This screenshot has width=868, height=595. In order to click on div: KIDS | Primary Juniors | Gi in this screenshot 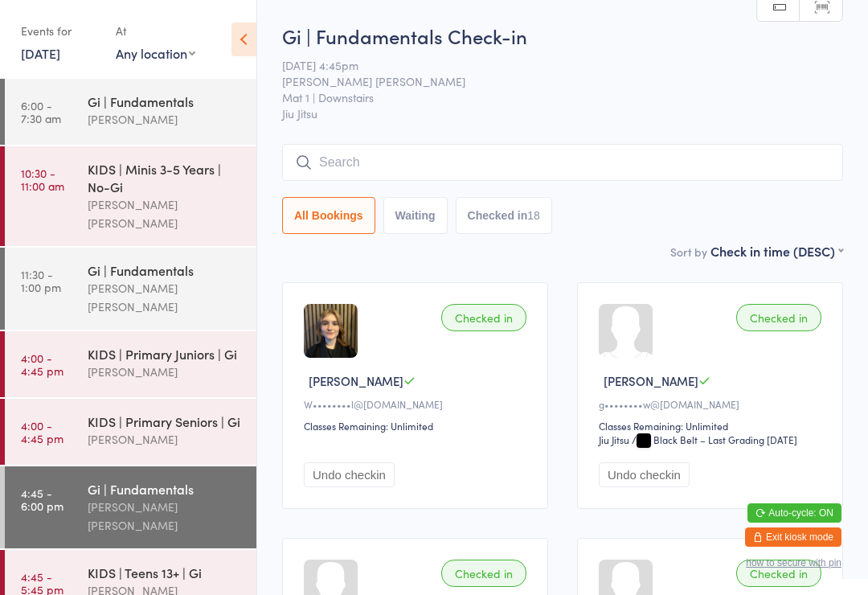, I will do `click(165, 354)`.